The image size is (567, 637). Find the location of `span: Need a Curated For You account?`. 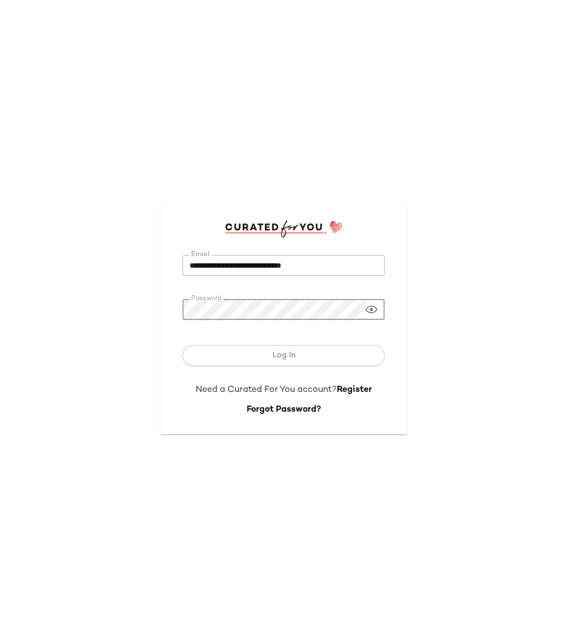

span: Need a Curated For You account? is located at coordinates (266, 390).